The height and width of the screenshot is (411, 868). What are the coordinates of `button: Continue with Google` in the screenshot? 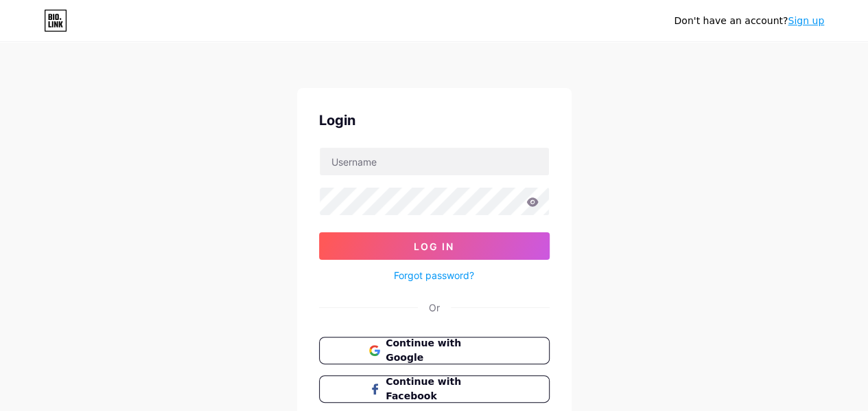 It's located at (434, 350).